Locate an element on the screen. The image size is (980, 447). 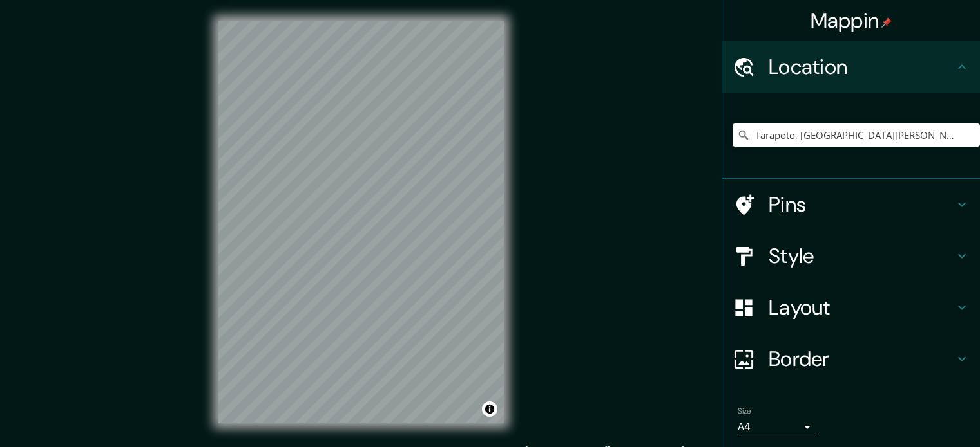
div: Border is located at coordinates (851, 359).